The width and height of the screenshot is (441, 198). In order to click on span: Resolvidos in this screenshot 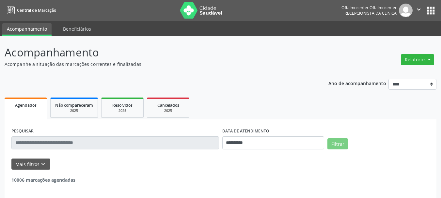, I will do `click(122, 105)`.